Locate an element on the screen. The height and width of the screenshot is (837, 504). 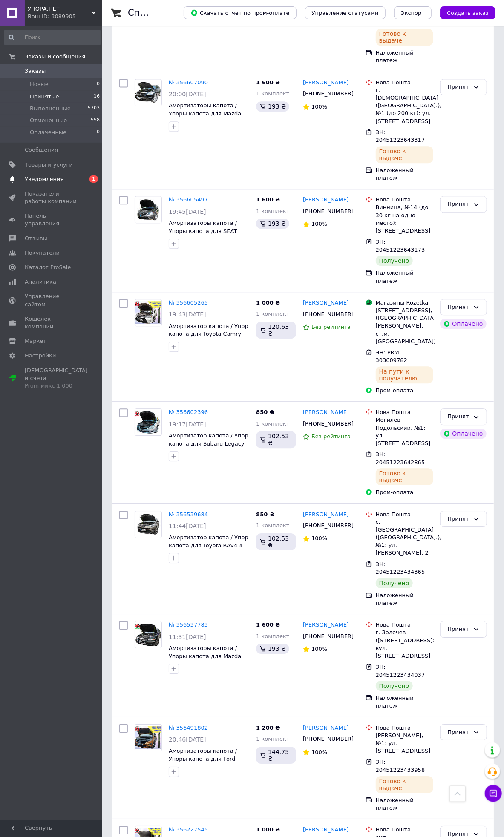
button: Скачать отчет по пром-оплате is located at coordinates (239, 13).